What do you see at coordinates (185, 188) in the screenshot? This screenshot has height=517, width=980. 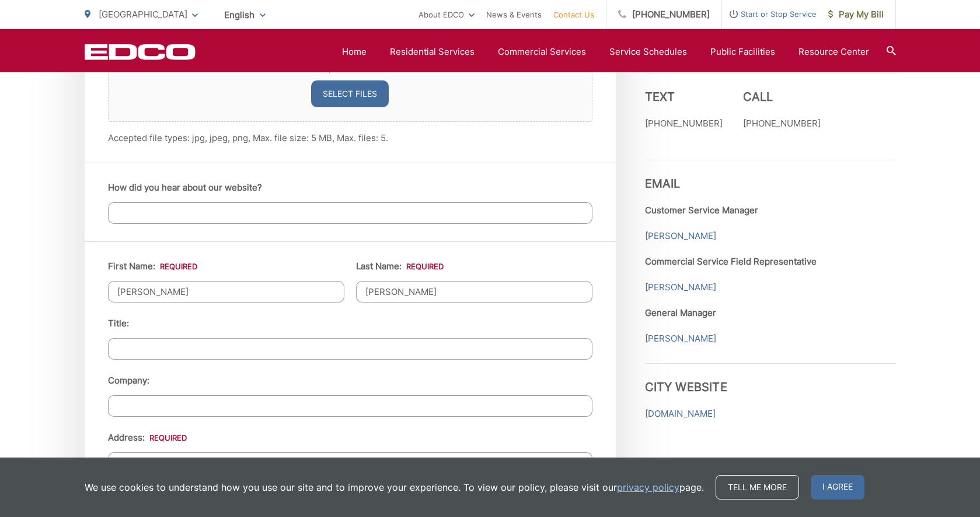 I see `label: How did you hear about our website?` at bounding box center [185, 188].